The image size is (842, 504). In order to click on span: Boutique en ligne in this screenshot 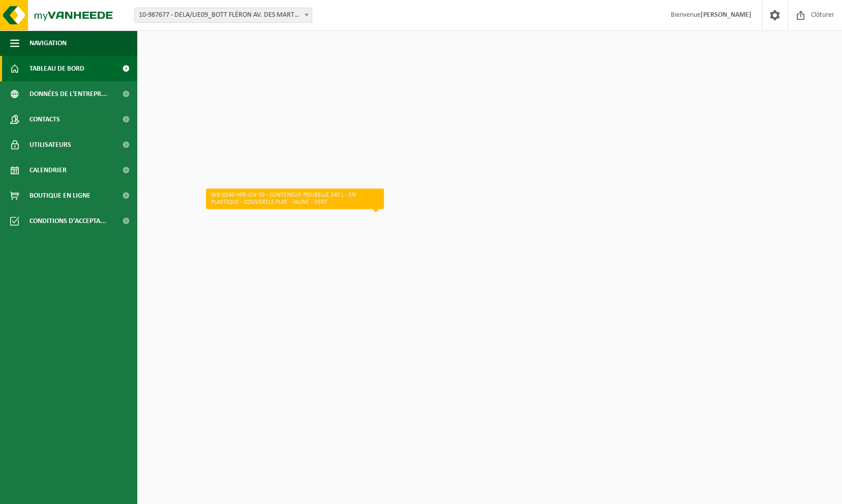, I will do `click(60, 196)`.